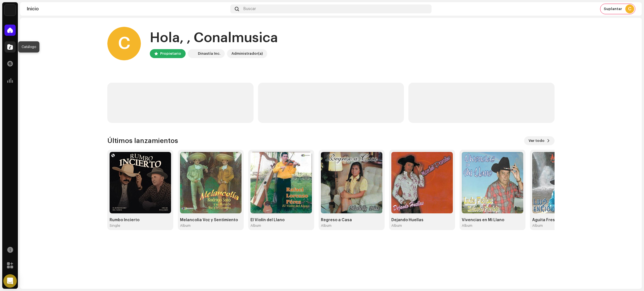  I want to click on img: eaeed6f3-e406-4229-af1b-1a5e0c08e02b, so click(563, 183).